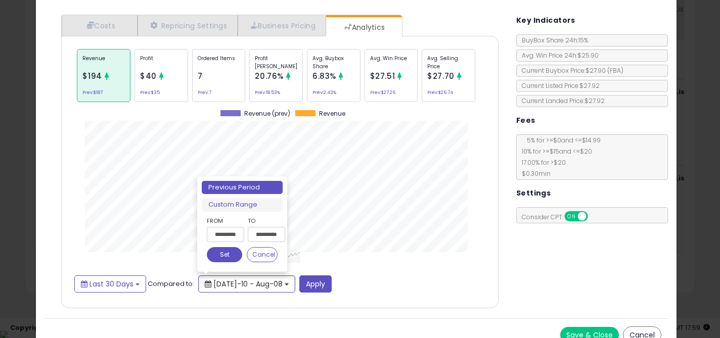 The height and width of the screenshot is (338, 720). I want to click on span: $27.70, so click(441, 76).